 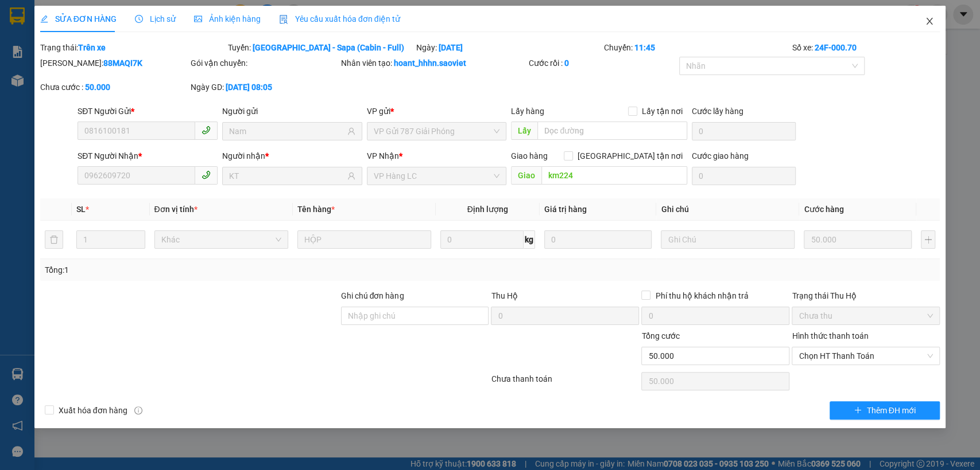 I want to click on span: Giao, so click(x=526, y=176).